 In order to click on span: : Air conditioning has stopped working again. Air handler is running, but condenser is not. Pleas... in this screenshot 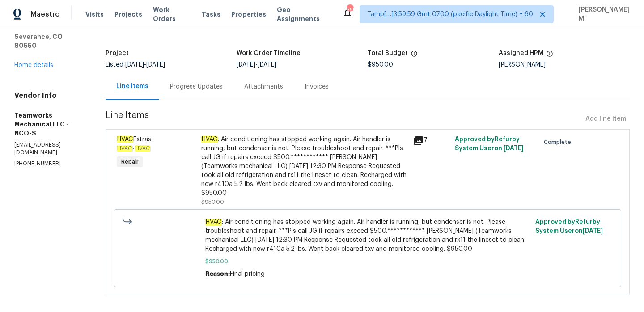, I will do `click(367, 235)`.